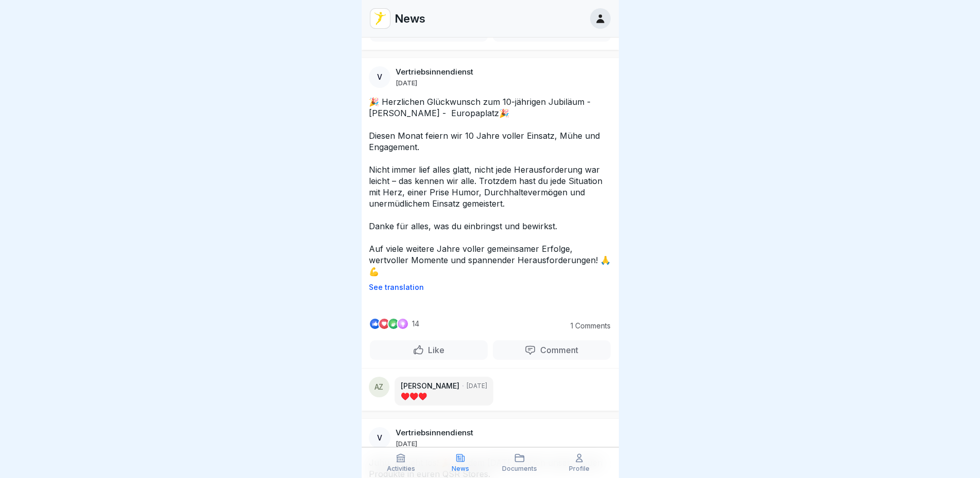 This screenshot has width=980, height=478. Describe the element at coordinates (380, 19) in the screenshot. I see `img: vd4jgc378hxa8p7qw0fvrl7x.png` at that location.